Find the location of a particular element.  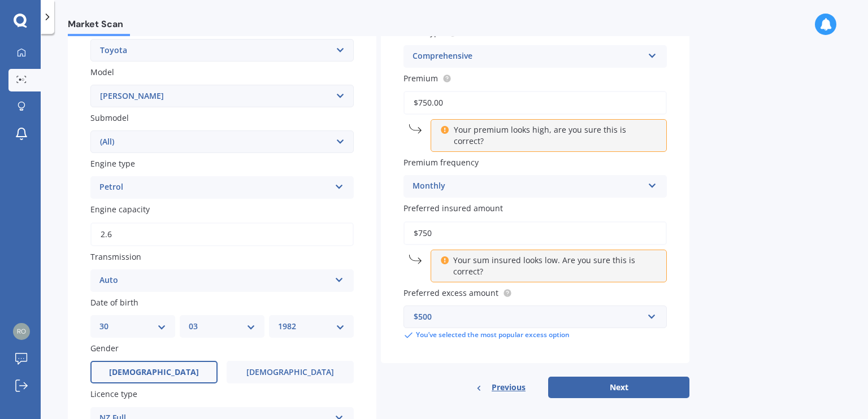

span: Model is located at coordinates (103, 72).